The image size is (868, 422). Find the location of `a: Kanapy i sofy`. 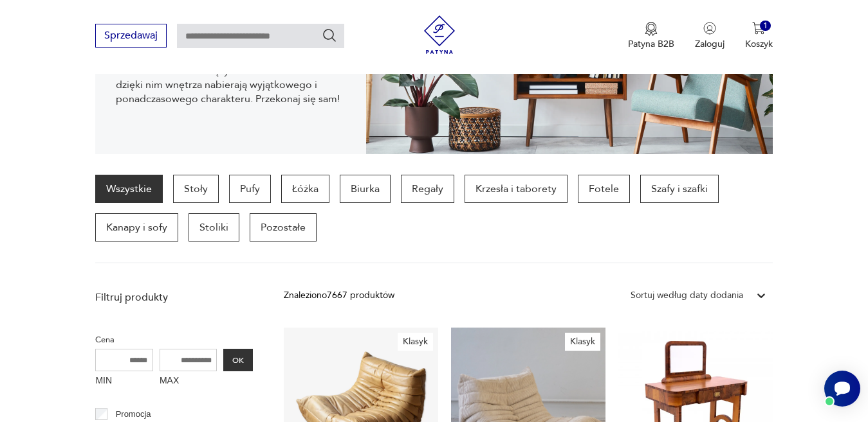

a: Kanapy i sofy is located at coordinates (137, 228).